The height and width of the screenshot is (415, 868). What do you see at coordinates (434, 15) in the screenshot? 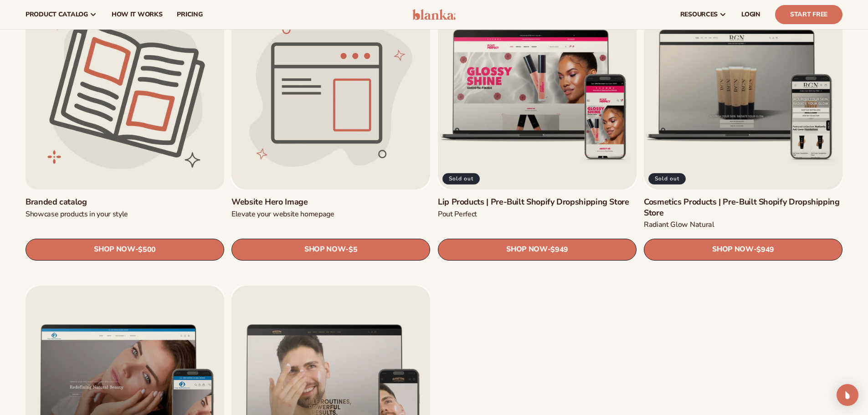
I see `img: logo` at bounding box center [434, 15].